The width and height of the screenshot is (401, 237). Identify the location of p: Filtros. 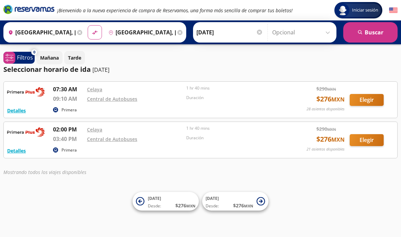
(25, 58).